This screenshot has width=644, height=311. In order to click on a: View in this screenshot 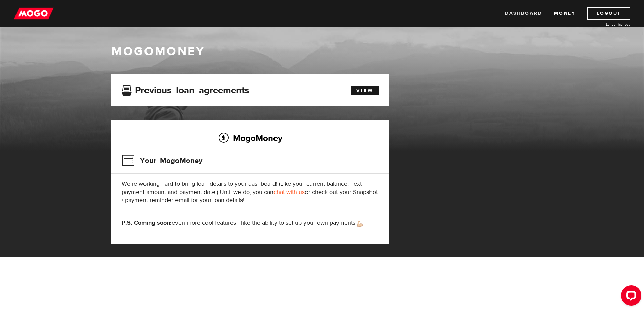, I will do `click(364, 91)`.